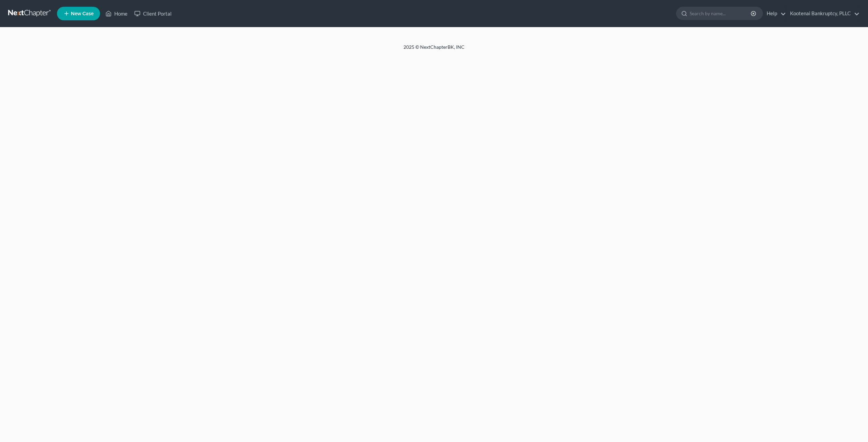  What do you see at coordinates (823, 14) in the screenshot?
I see `a: Kootenai Bankruptcy, PLLC` at bounding box center [823, 14].